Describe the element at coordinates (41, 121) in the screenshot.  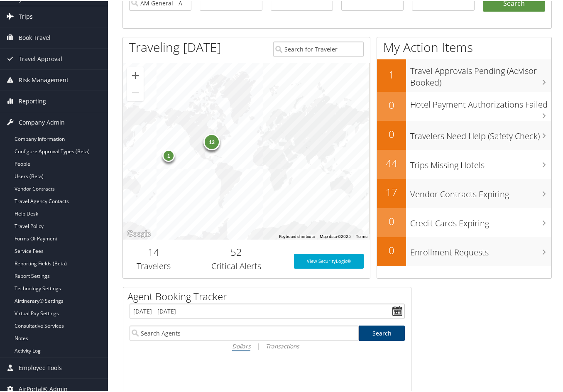
I see `span: Company Admin` at that location.